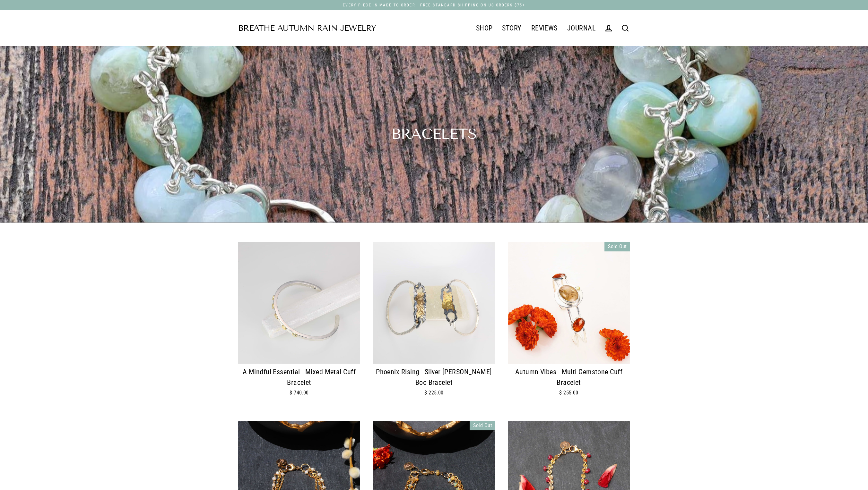 The width and height of the screenshot is (868, 490). What do you see at coordinates (299, 393) in the screenshot?
I see `span: $ 740.00` at bounding box center [299, 393].